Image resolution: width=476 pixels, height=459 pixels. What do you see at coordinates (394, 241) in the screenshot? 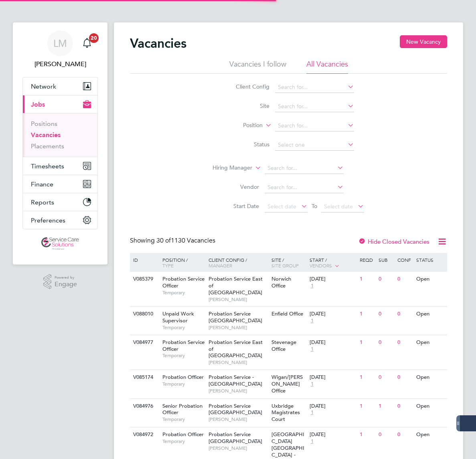
I see `label: Hide Closed Vacancies` at bounding box center [394, 241].